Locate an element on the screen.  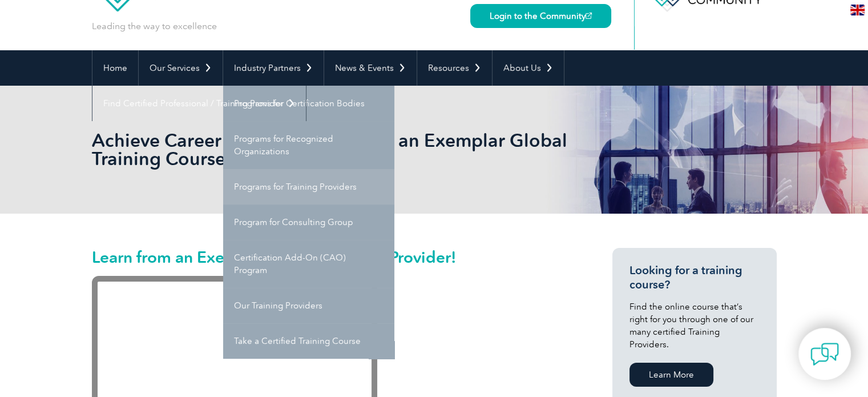
a: Our Training Providers is located at coordinates (308, 306).